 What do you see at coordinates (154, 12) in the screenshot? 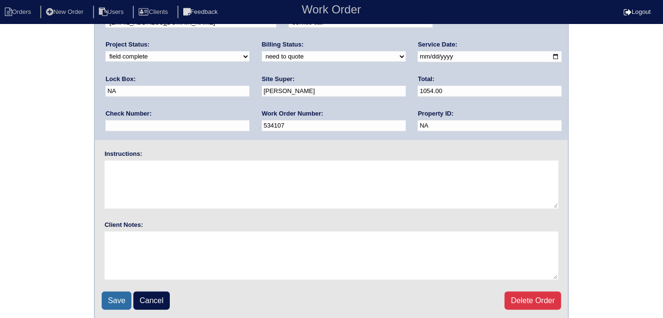
I see `li: Clients` at bounding box center [154, 12].